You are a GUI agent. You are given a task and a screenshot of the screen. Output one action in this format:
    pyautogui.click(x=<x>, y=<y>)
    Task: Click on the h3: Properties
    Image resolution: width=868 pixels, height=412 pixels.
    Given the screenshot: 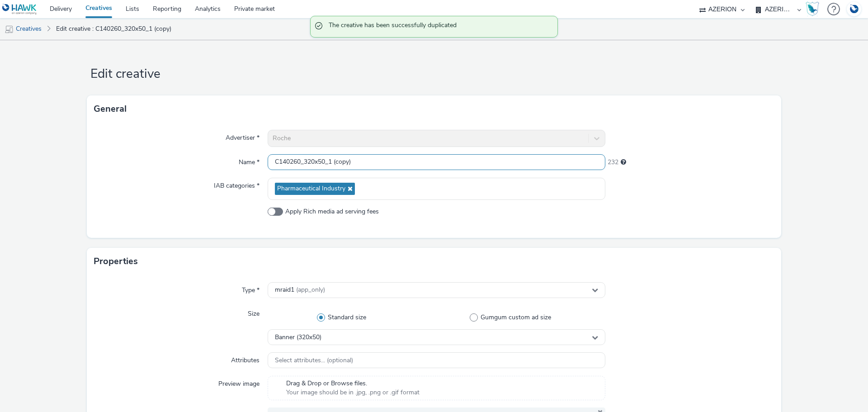 What is the action you would take?
    pyautogui.click(x=116, y=261)
    